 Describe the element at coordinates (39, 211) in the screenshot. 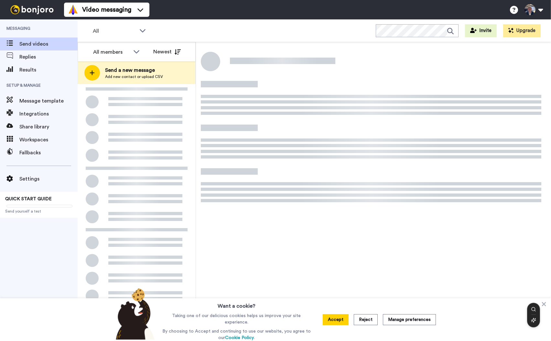

I see `span: Send yourself a test` at that location.